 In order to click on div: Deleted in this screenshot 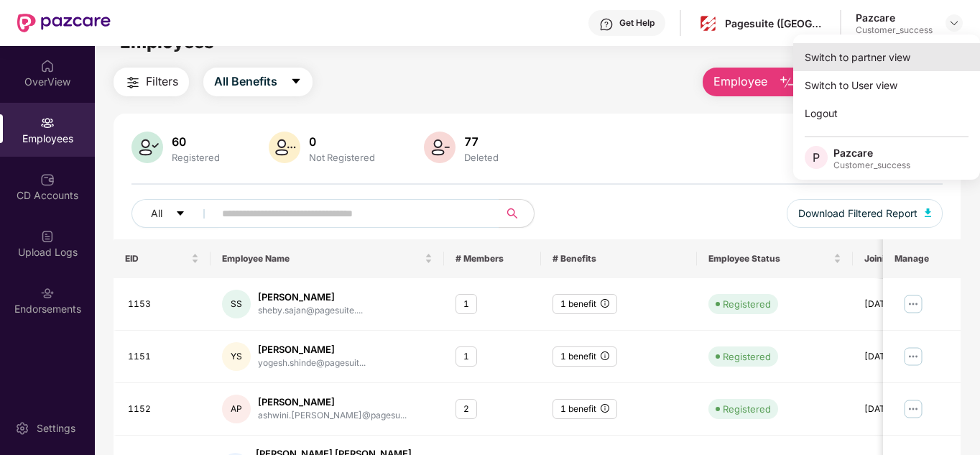, I will do `click(481, 157)`.